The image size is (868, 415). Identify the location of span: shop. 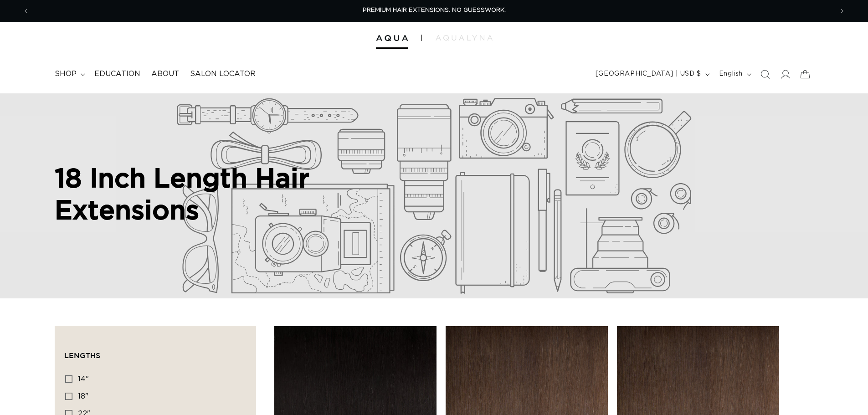
(66, 74).